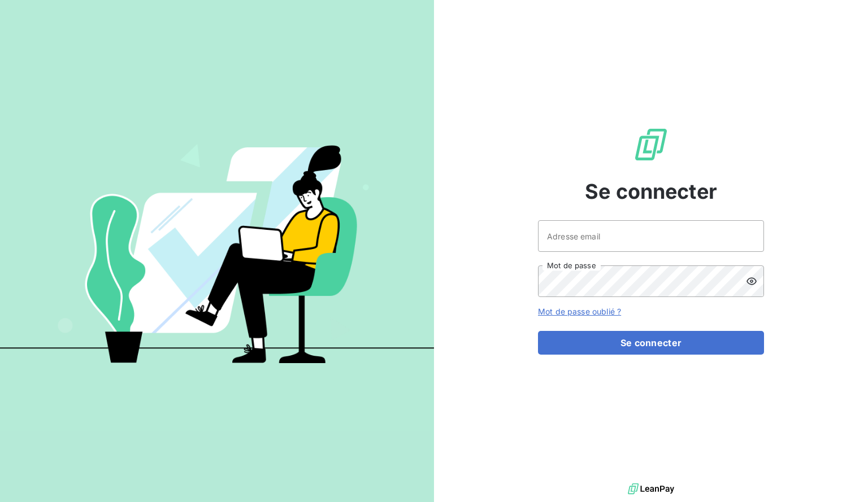  Describe the element at coordinates (651, 343) in the screenshot. I see `button: Se connecter` at that location.